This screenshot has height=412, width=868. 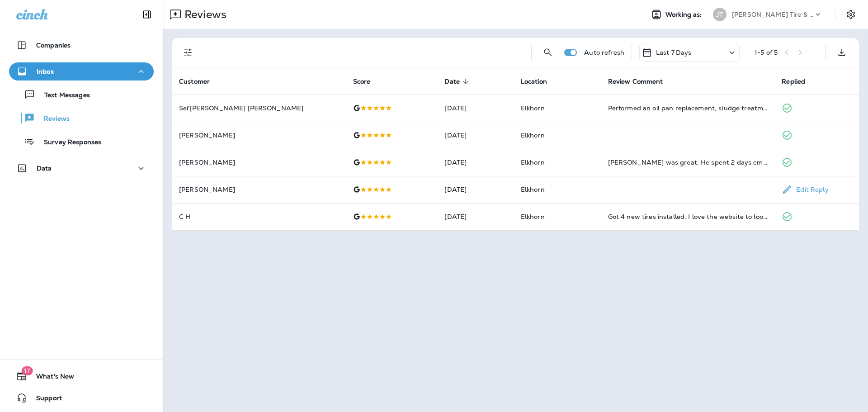 What do you see at coordinates (688, 217) in the screenshot?
I see `div: Got 4 new tires installed. I love the website to look at all options for my car. They suggested a...` at bounding box center [688, 217].